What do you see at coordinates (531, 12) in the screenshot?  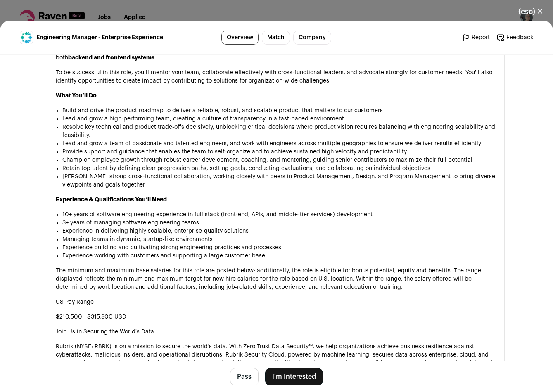 I see `button: Close modal` at bounding box center [531, 12].